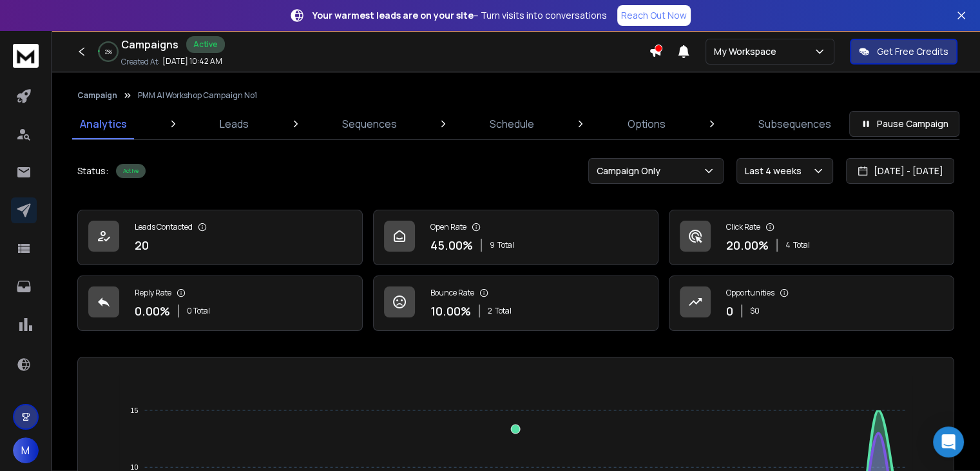 The width and height of the screenshot is (980, 471). Describe the element at coordinates (452, 245) in the screenshot. I see `p: 45.00 %` at that location.